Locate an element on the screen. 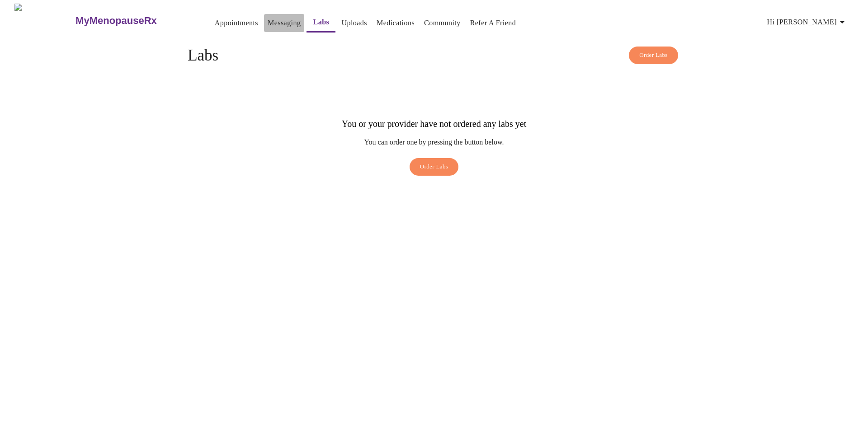  a: Refer a Friend is located at coordinates (493, 23).